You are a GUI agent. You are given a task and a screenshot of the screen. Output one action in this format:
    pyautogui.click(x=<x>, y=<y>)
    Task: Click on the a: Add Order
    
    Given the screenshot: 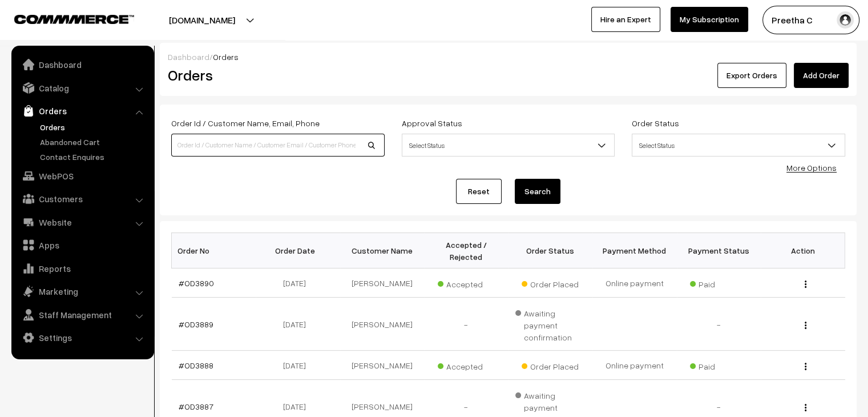 What is the action you would take?
    pyautogui.click(x=821, y=75)
    